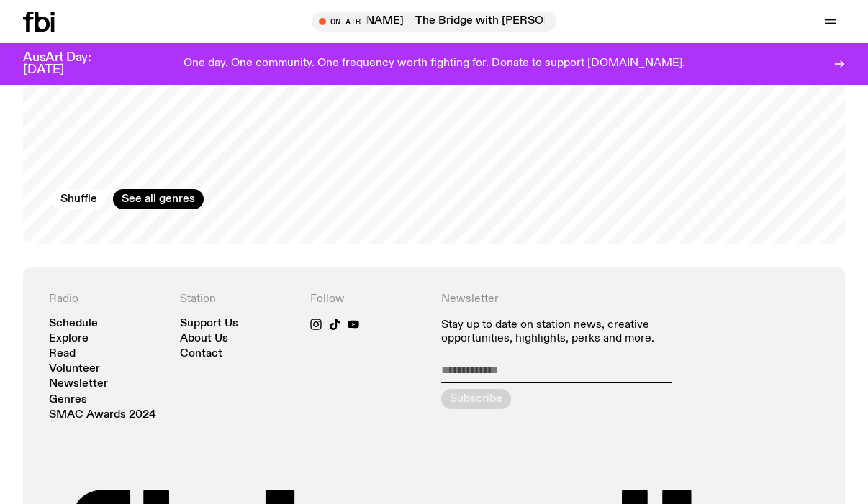  I want to click on a: SMAC Awards 2024, so click(102, 415).